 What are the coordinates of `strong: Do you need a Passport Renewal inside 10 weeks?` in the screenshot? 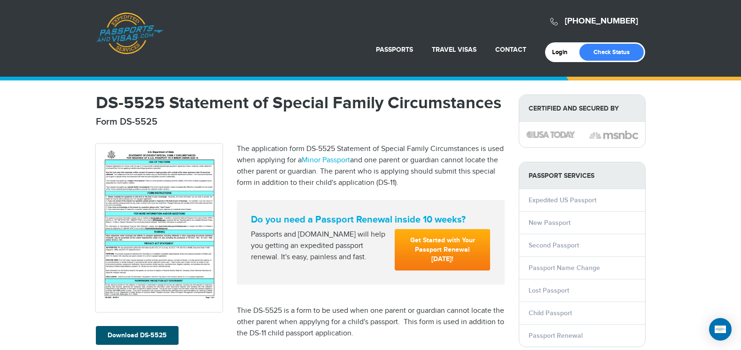 It's located at (371, 220).